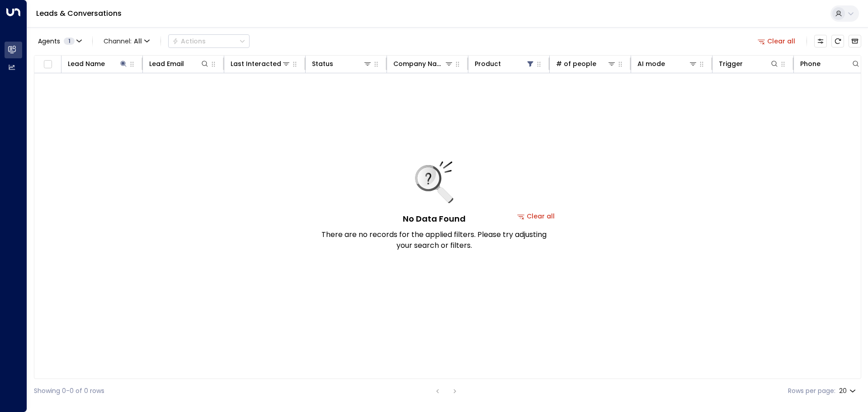  Describe the element at coordinates (69, 391) in the screenshot. I see `div: Showing 0-0 of 0 rows` at that location.